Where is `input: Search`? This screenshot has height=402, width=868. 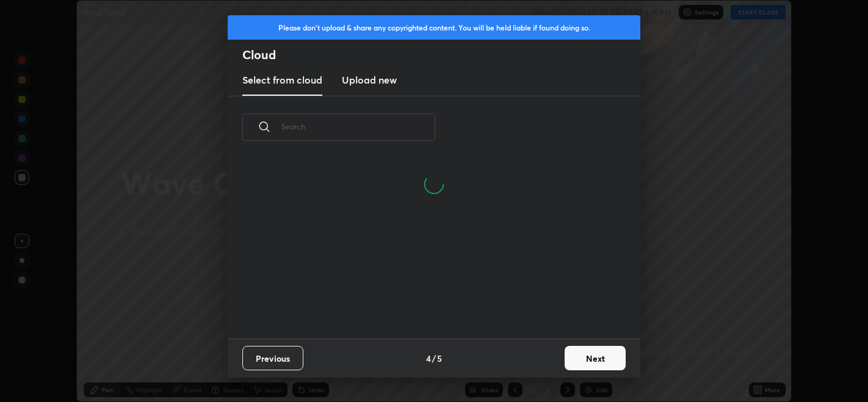 input: Search is located at coordinates (358, 126).